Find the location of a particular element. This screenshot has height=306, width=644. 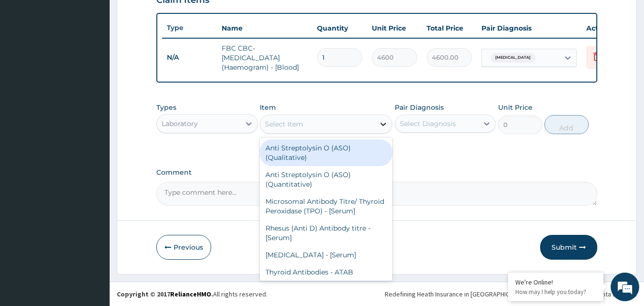

div: Chat with us now is located at coordinates (105, 60).